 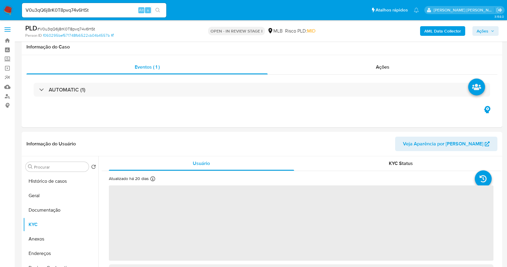 What do you see at coordinates (275, 31) in the screenshot?
I see `div: MLB` at bounding box center [275, 31].